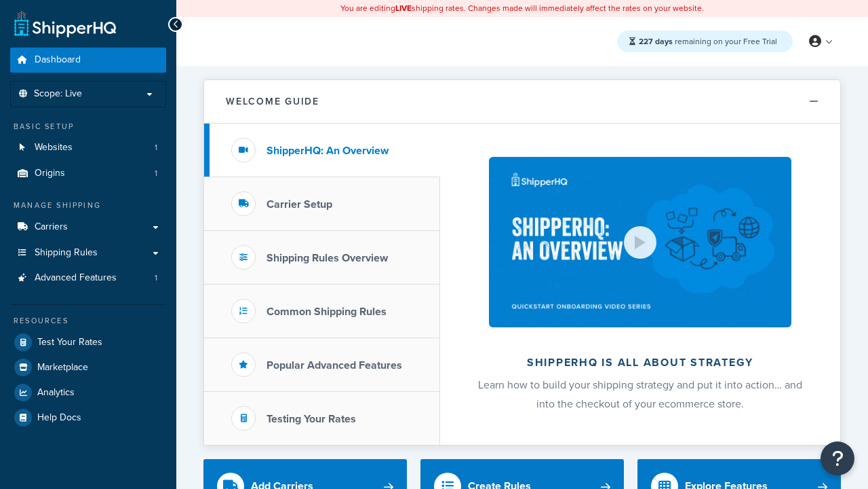 The image size is (868, 489). What do you see at coordinates (50, 173) in the screenshot?
I see `span: Origins` at bounding box center [50, 173].